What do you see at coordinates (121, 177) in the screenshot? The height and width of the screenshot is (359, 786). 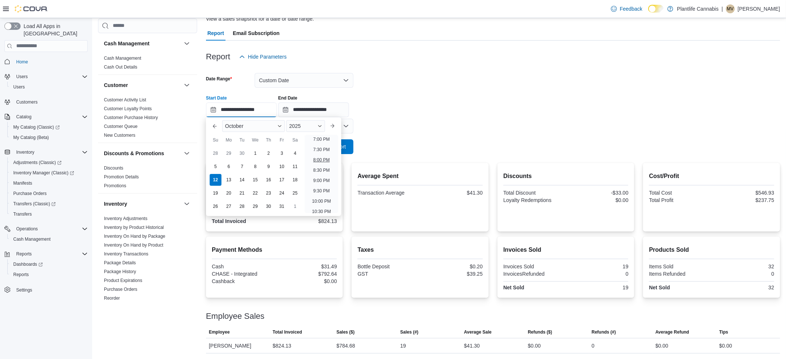 I see `a: Promotion Details` at bounding box center [121, 177].